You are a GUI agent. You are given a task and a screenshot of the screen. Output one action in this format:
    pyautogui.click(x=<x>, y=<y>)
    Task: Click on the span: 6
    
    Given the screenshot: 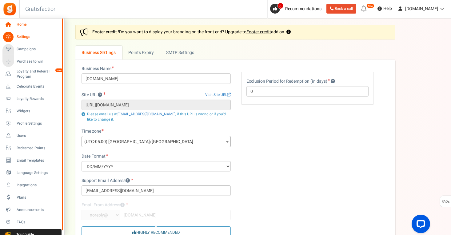 What is the action you would take?
    pyautogui.click(x=281, y=6)
    